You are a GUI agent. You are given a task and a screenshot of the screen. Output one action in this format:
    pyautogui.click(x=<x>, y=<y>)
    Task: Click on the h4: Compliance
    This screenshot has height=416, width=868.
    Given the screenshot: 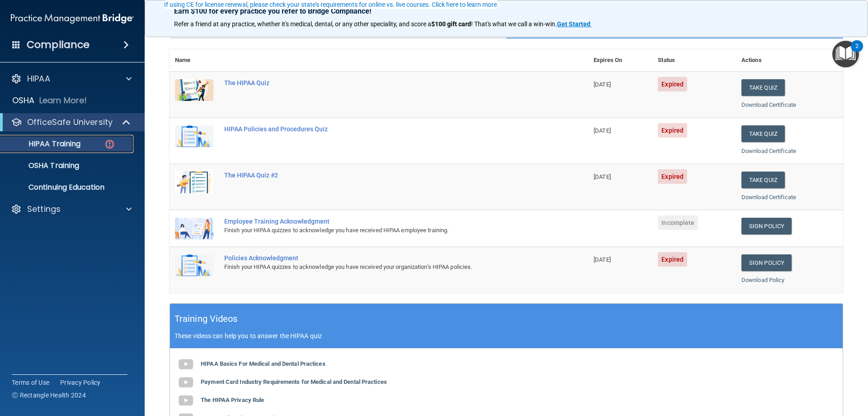 What is the action you would take?
    pyautogui.click(x=58, y=45)
    